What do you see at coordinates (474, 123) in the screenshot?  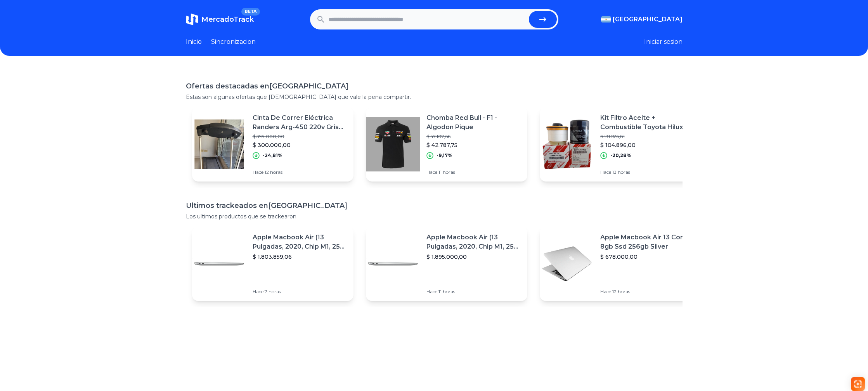 I see `p: Chomba Red Bull - F1 - Algodon Pique` at bounding box center [474, 123].